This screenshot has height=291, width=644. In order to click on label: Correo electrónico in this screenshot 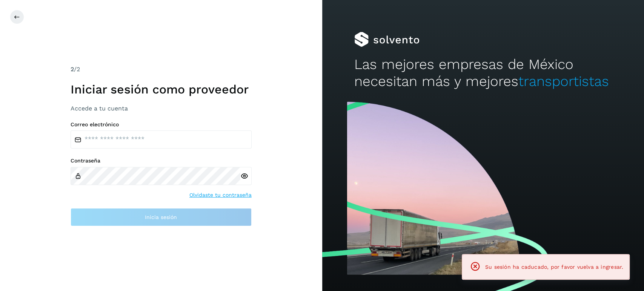, I will do `click(161, 124)`.